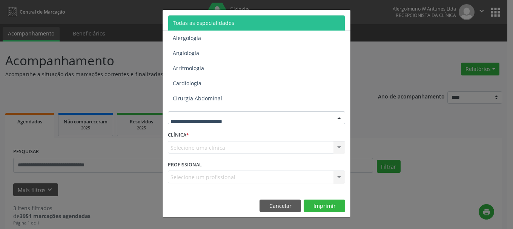 The image size is (513, 229). I want to click on button: Imprimir, so click(324, 206).